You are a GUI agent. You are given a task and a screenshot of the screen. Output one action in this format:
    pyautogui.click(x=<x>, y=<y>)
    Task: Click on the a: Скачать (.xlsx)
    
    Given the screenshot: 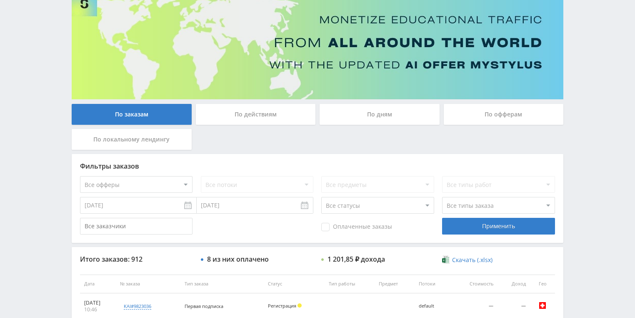 What is the action you would take?
    pyautogui.click(x=467, y=260)
    